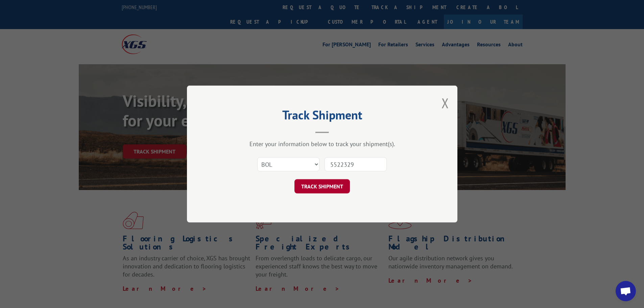 This screenshot has height=308, width=644. I want to click on button: Close modal, so click(446, 103).